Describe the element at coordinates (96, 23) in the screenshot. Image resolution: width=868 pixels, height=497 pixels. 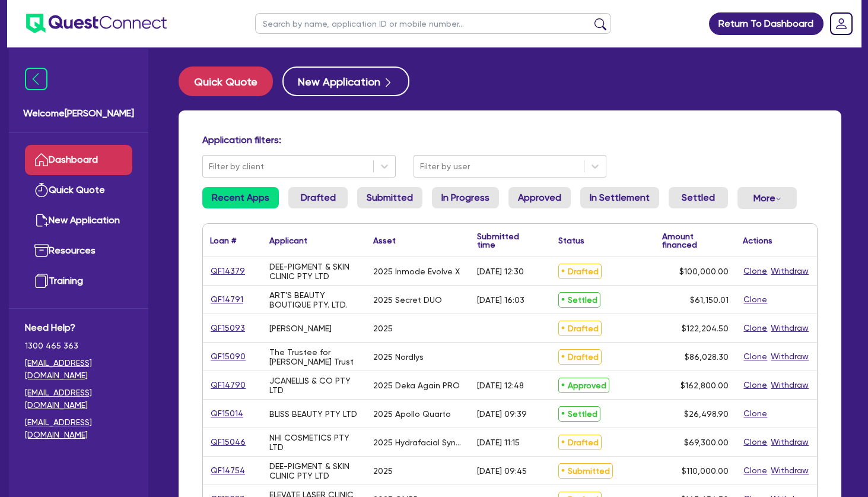
I see `img: quest-connect-logo-blue` at that location.